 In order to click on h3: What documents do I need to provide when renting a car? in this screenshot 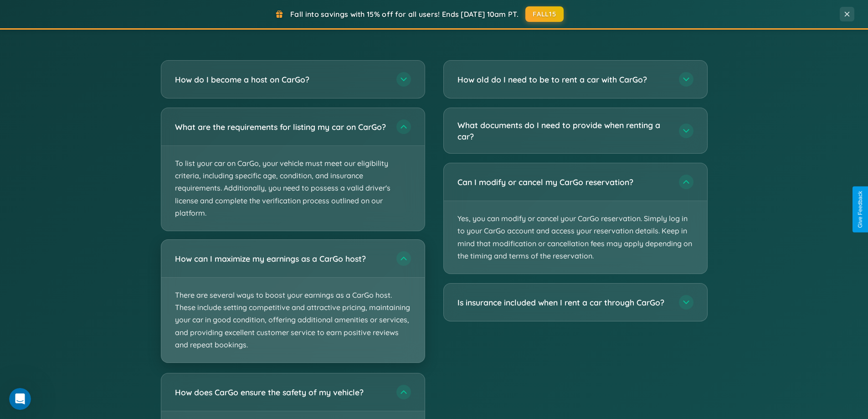, I will do `click(563, 130)`.